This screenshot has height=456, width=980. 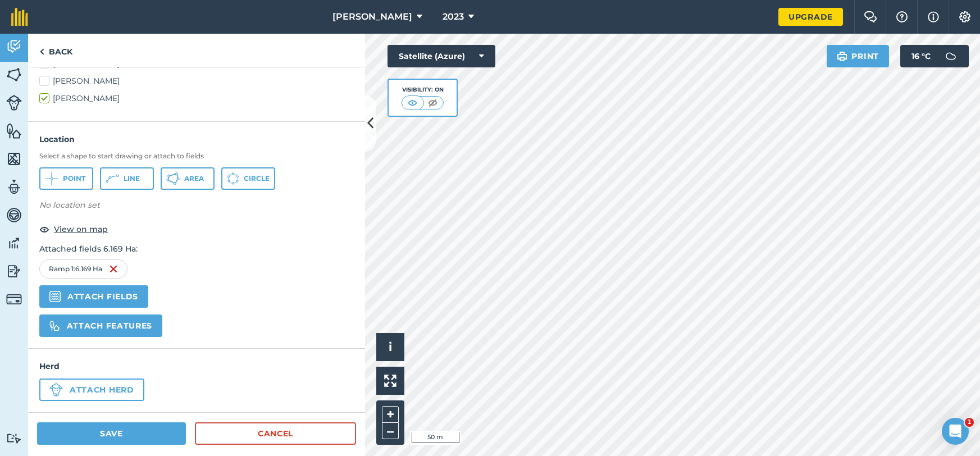 I want to click on button: i, so click(x=390, y=347).